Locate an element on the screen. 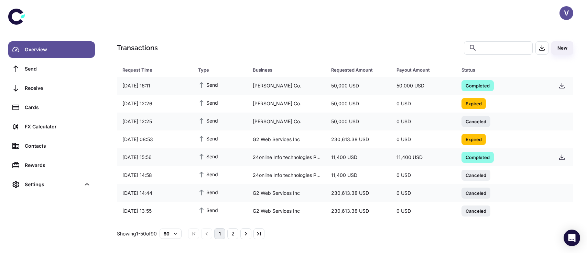  div: Open Intercom Messenger is located at coordinates (572, 238).